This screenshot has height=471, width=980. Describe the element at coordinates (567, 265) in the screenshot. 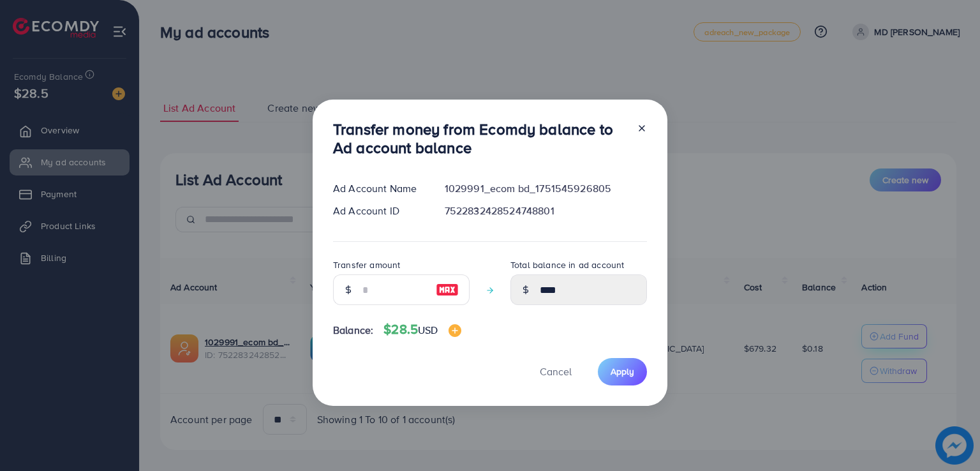

I see `label: Total balance in ad account` at that location.